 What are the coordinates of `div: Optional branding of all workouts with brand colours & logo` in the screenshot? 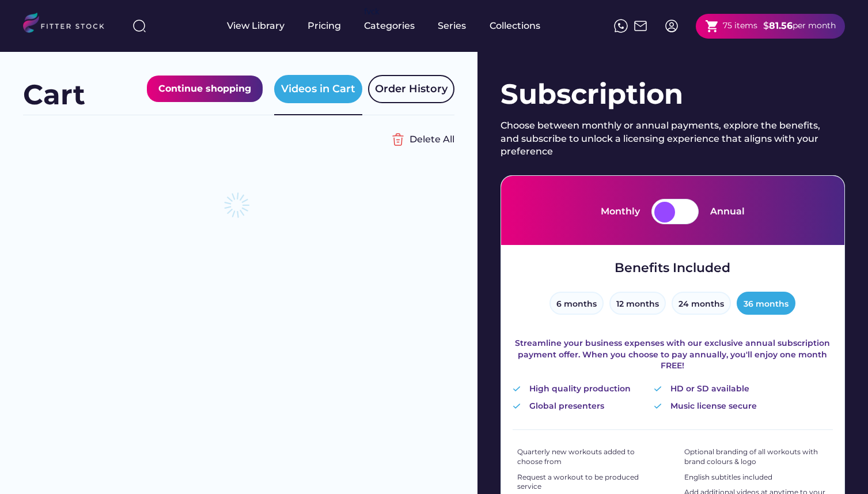 It's located at (756, 457).